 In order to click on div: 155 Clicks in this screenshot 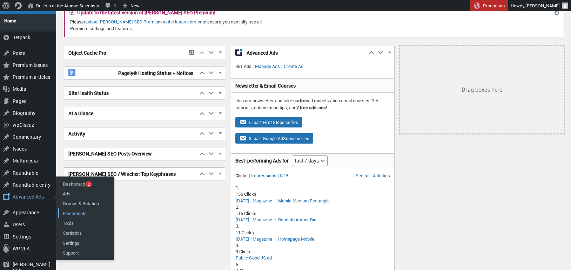, I will do `click(312, 194)`.